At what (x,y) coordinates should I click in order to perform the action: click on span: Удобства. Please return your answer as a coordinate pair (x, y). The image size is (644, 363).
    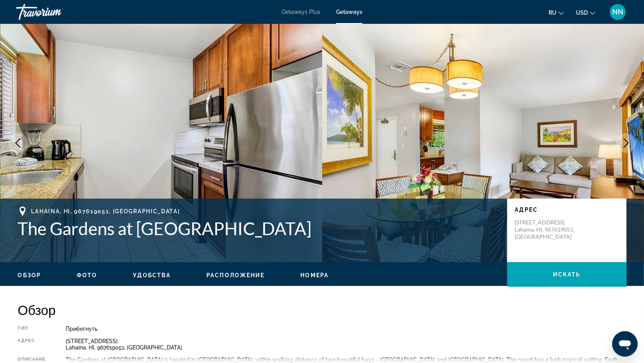
    Looking at the image, I should click on (151, 275).